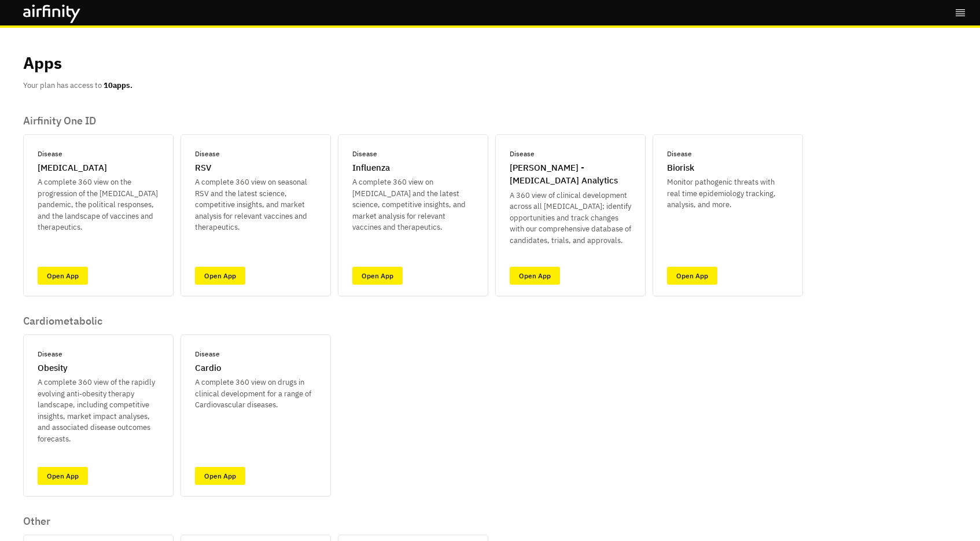 The image size is (980, 541). I want to click on p: Biorisk, so click(680, 168).